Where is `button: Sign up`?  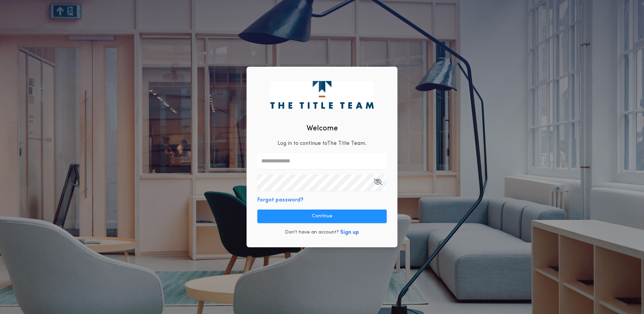 button: Sign up is located at coordinates (350, 233).